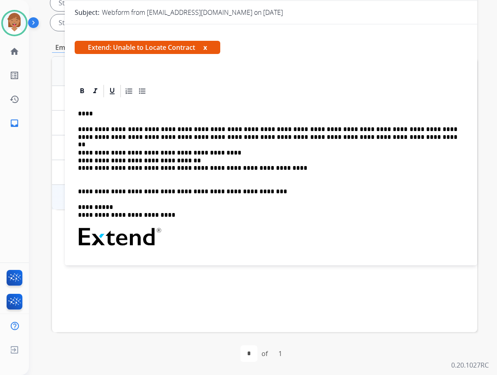  I want to click on div: 1, so click(280, 354).